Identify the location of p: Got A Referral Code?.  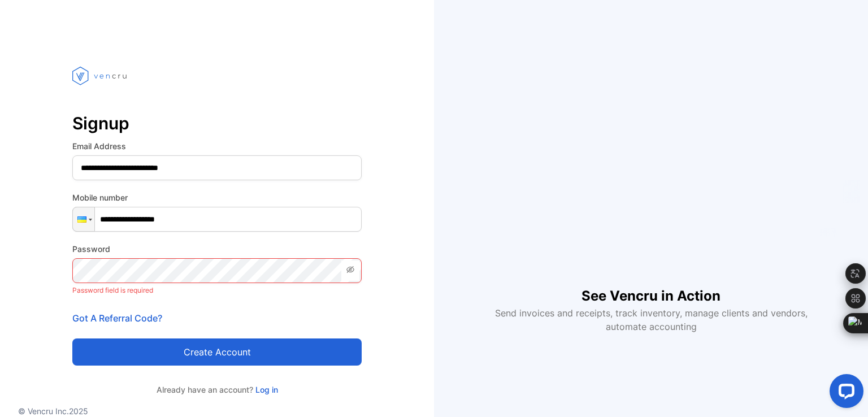
(217, 318).